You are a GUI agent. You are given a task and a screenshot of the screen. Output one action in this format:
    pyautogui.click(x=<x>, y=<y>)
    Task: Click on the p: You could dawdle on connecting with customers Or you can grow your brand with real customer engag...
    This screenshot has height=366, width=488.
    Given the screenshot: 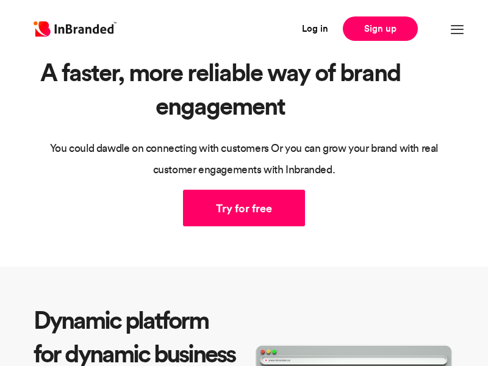 What is the action you would take?
    pyautogui.click(x=244, y=159)
    